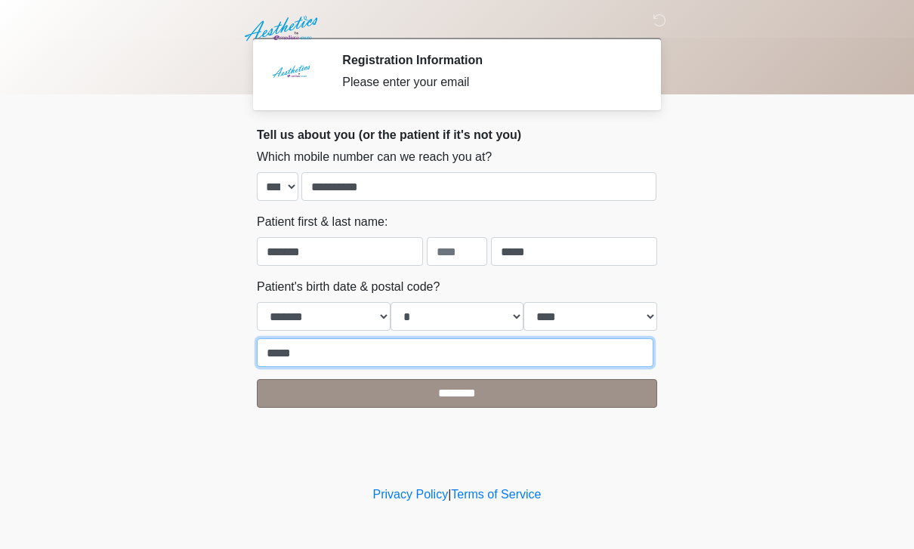  What do you see at coordinates (457, 134) in the screenshot?
I see `h2: Tell us about you (or the patient if it's not you)` at bounding box center [457, 134].